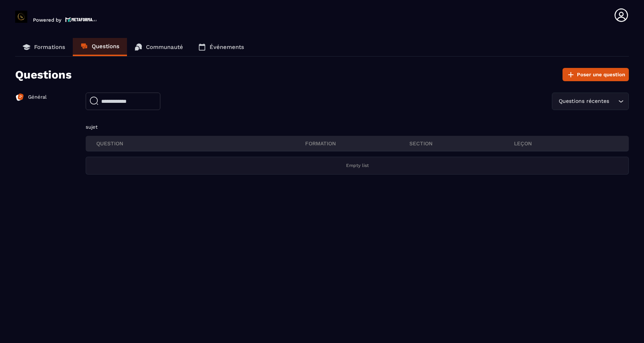 This screenshot has height=343, width=644. Describe the element at coordinates (92, 126) in the screenshot. I see `span: sujet` at that location.